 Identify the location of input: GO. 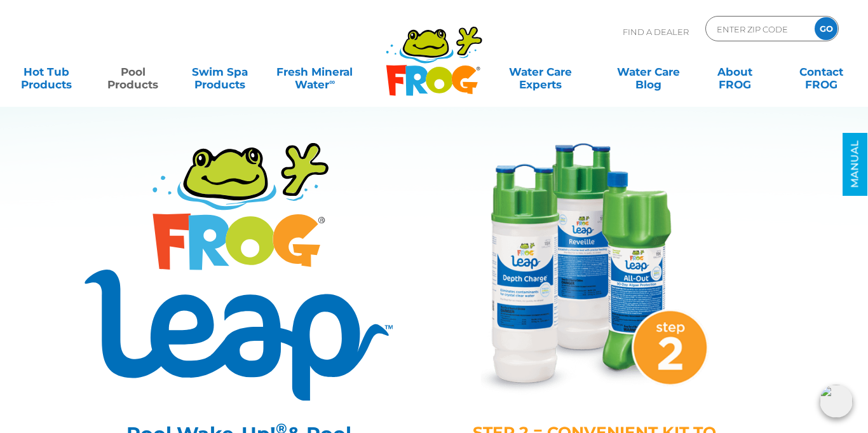
(826, 29).